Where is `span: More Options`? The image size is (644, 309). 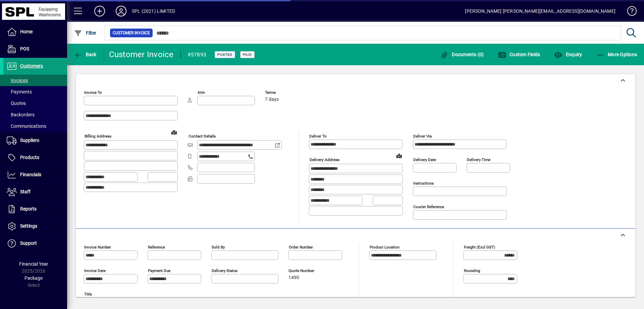
span: More Options is located at coordinates (617, 55).